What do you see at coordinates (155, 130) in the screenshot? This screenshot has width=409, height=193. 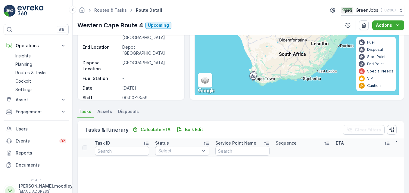 I see `p: Calculate ETA` at bounding box center [155, 130].